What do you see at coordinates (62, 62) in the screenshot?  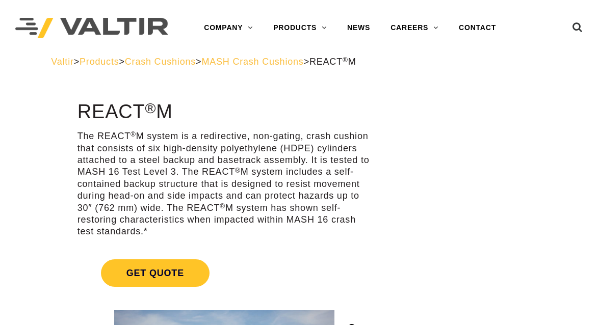 I see `span: Valtir` at bounding box center [62, 62].